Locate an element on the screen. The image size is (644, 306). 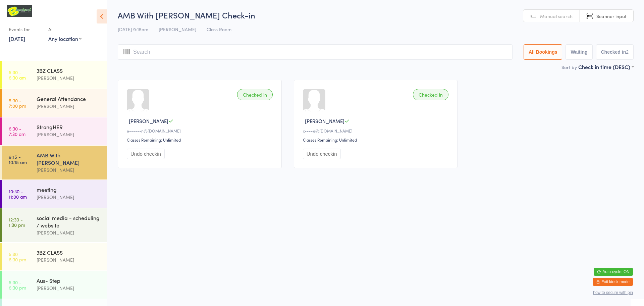
button: Checked in2 is located at coordinates (614, 52).